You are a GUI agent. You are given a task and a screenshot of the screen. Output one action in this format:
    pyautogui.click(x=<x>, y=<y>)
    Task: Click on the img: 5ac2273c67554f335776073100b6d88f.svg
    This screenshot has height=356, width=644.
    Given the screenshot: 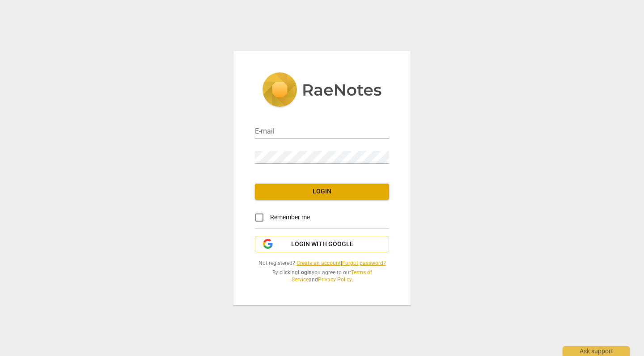 What is the action you would take?
    pyautogui.click(x=322, y=91)
    